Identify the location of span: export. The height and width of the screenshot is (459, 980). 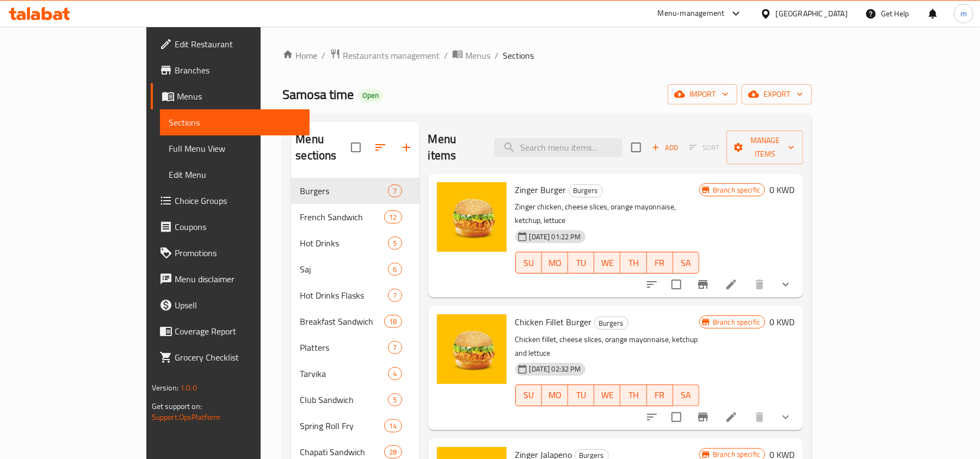
(777, 94).